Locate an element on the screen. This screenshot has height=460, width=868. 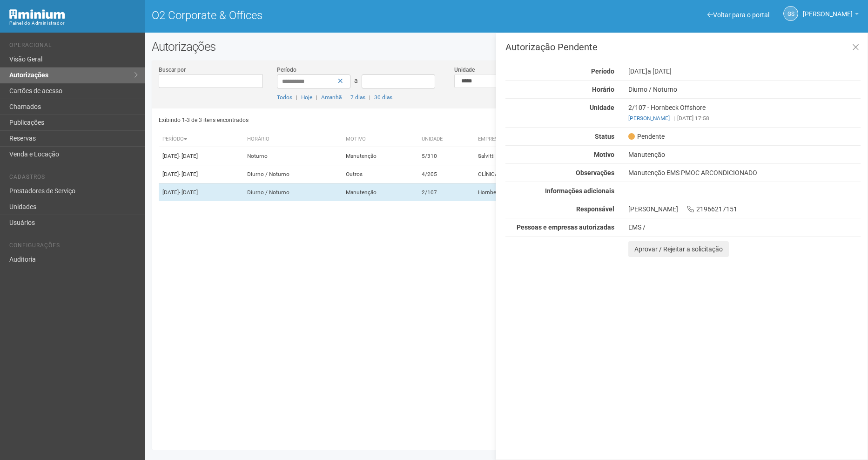
a: Hoje is located at coordinates (307, 97).